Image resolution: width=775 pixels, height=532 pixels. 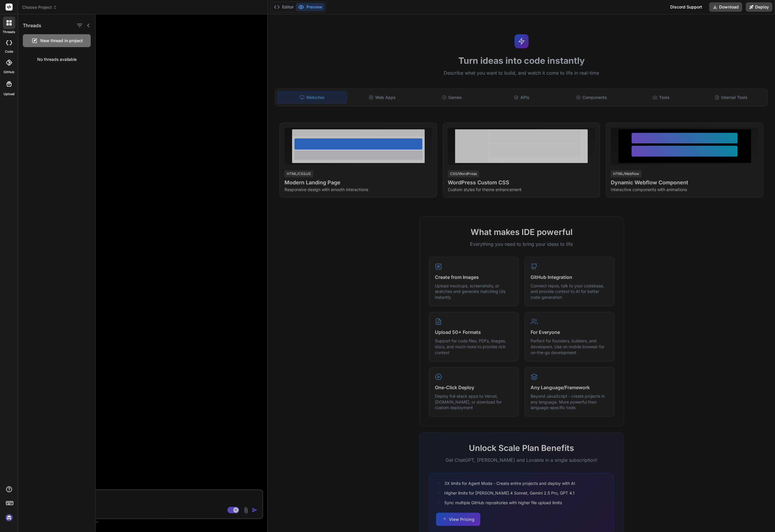 What do you see at coordinates (310, 7) in the screenshot?
I see `button: Preview` at bounding box center [310, 7].